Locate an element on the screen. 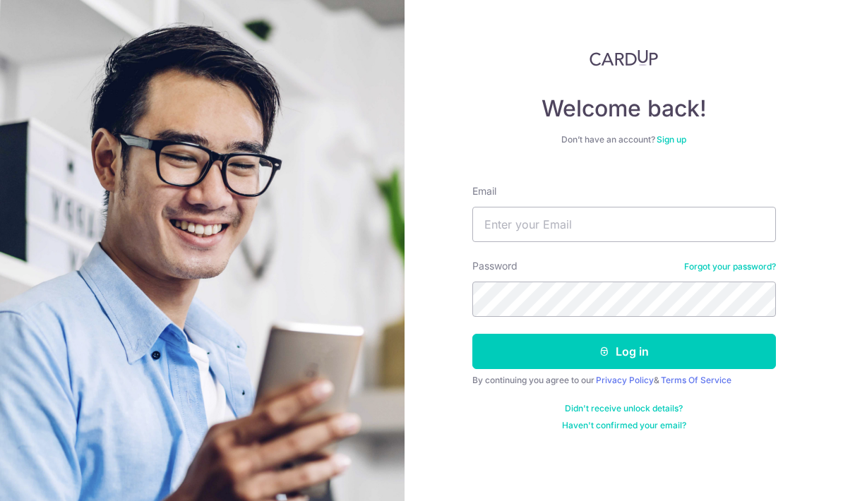  a: Haven't confirmed your email? is located at coordinates (624, 426).